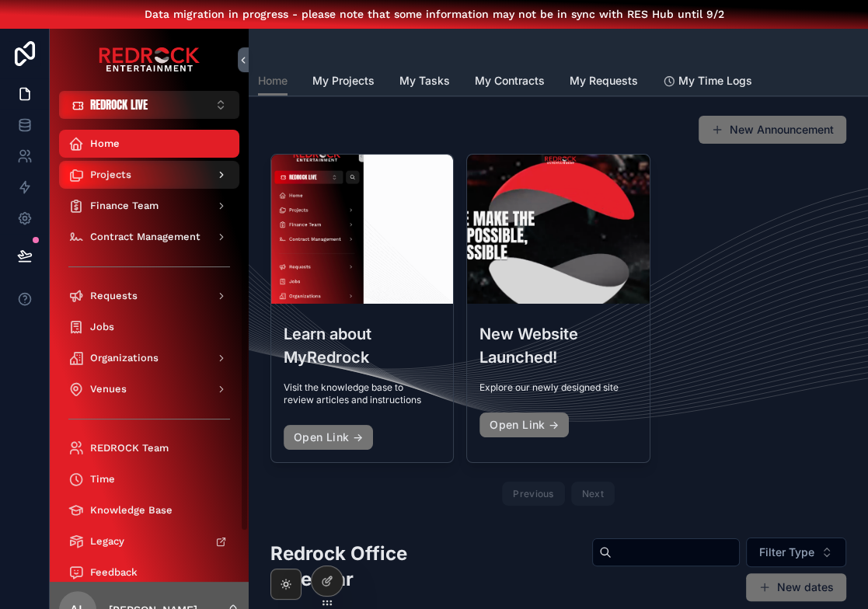  What do you see at coordinates (119, 105) in the screenshot?
I see `span: REDROCK LIVE` at bounding box center [119, 105].